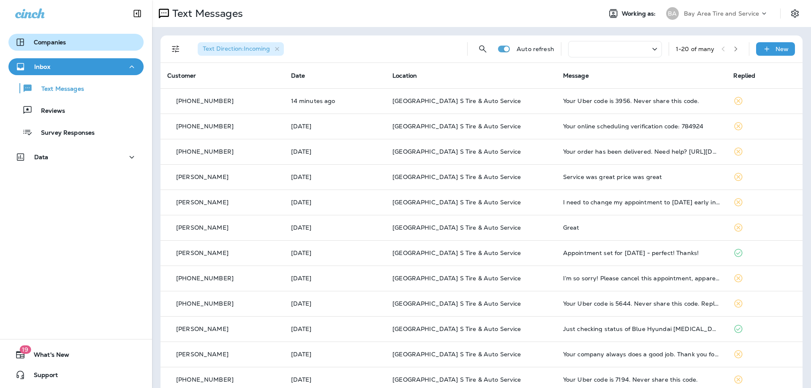 This screenshot has height=388, width=811. What do you see at coordinates (335, 304) in the screenshot?
I see `p: Sep 6, 2025 10:36 AM` at bounding box center [335, 304].